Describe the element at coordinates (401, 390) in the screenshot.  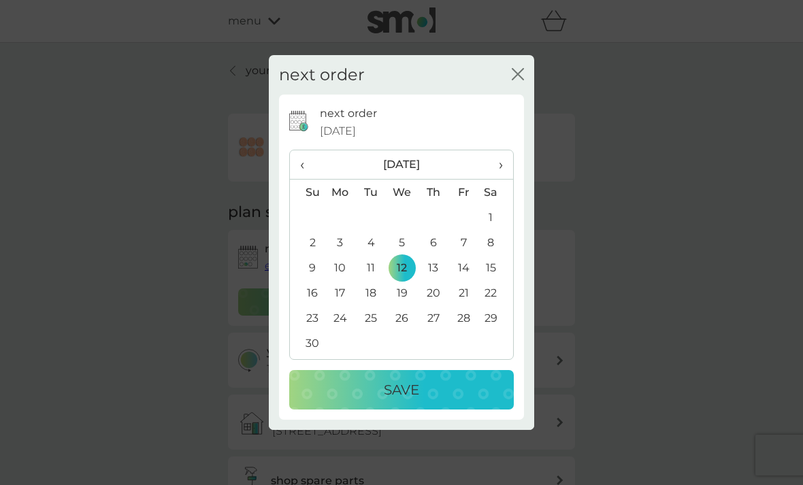
I see `p: Save` at that location.